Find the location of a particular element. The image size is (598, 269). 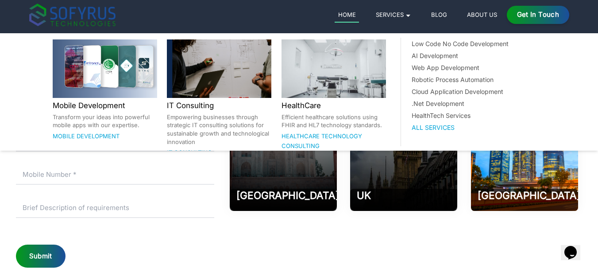

div: Low Code No Code Development is located at coordinates (477, 43).